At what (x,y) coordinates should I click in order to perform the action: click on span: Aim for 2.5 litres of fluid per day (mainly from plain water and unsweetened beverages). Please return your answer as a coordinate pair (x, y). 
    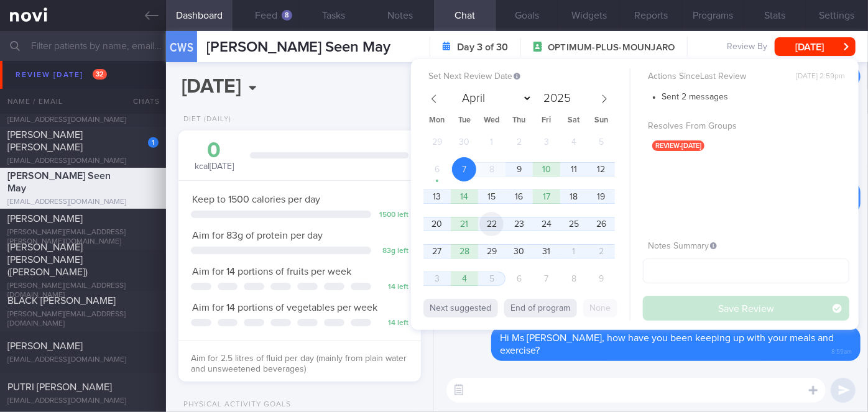
    Looking at the image, I should click on (298, 364).